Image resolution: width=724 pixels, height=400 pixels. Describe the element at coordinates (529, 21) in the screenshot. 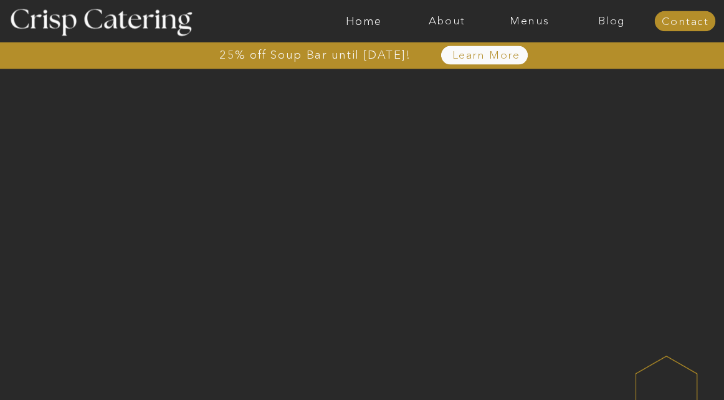

I see `nav: Menus` at that location.